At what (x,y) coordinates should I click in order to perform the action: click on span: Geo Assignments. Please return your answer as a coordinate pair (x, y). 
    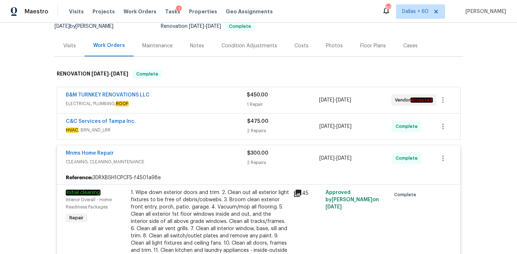
    Looking at the image, I should click on (249, 12).